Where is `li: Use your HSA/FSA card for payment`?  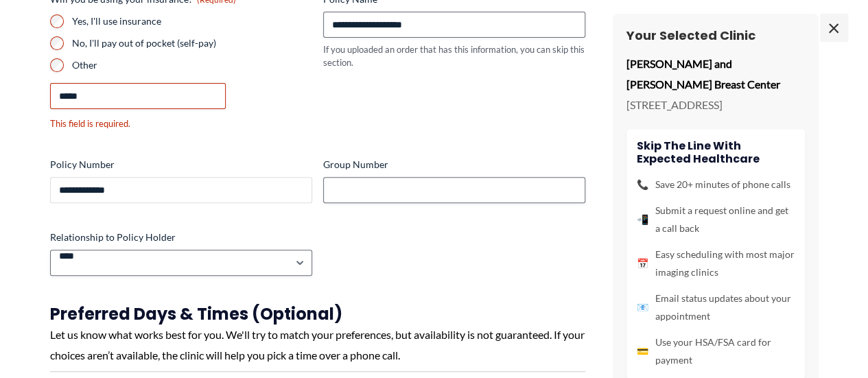
li: Use your HSA/FSA card for payment is located at coordinates (716, 351).